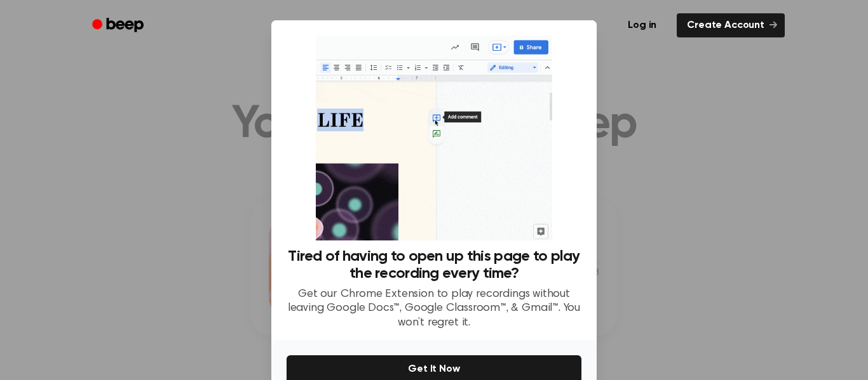 This screenshot has height=380, width=868. I want to click on h3: Tired of having to open up this page to play the recording every time?, so click(434, 265).